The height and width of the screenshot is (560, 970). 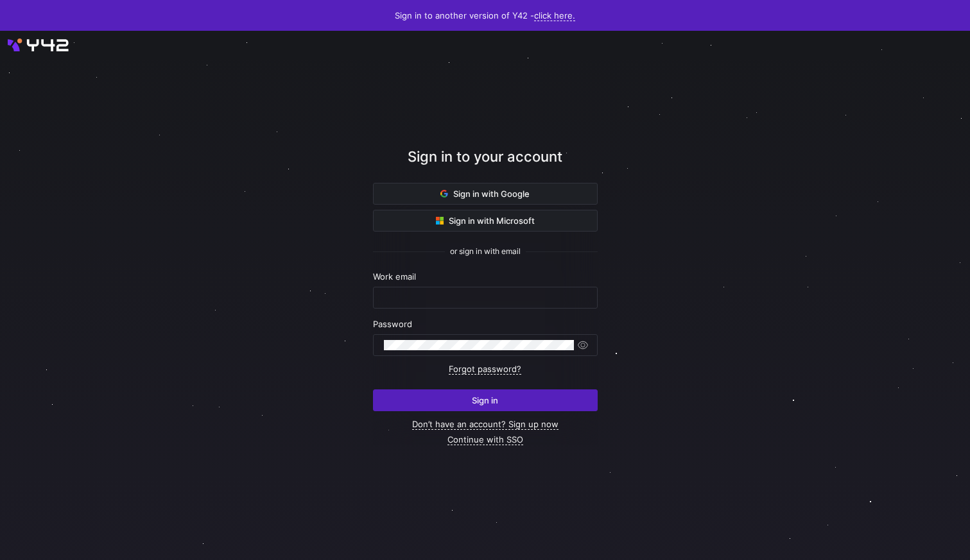 What do you see at coordinates (485, 424) in the screenshot?
I see `a: Don’t have an account? Sign up now` at bounding box center [485, 424].